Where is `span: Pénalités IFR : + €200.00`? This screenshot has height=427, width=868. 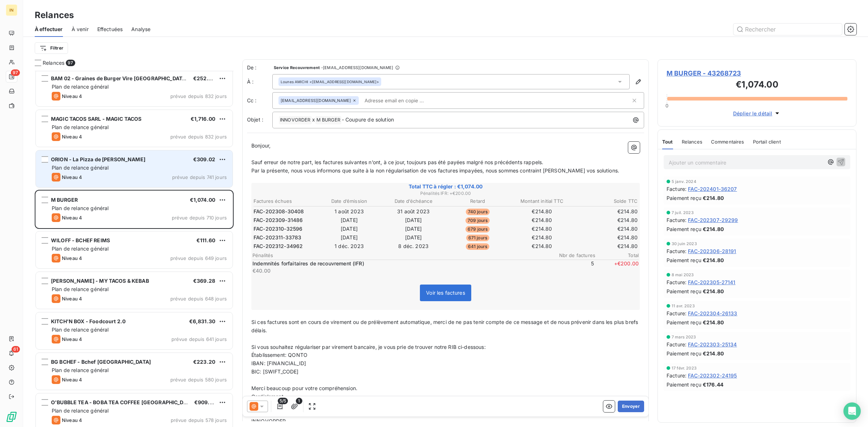 span: Pénalités IFR : + €200.00 is located at coordinates (446, 193).